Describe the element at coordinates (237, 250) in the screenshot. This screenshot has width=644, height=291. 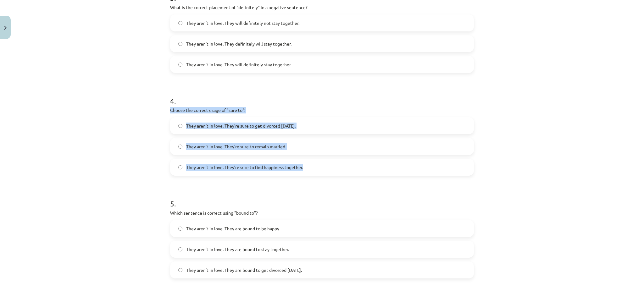
I see `span: They aren’t in love. They are bound to stay together.` at that location.